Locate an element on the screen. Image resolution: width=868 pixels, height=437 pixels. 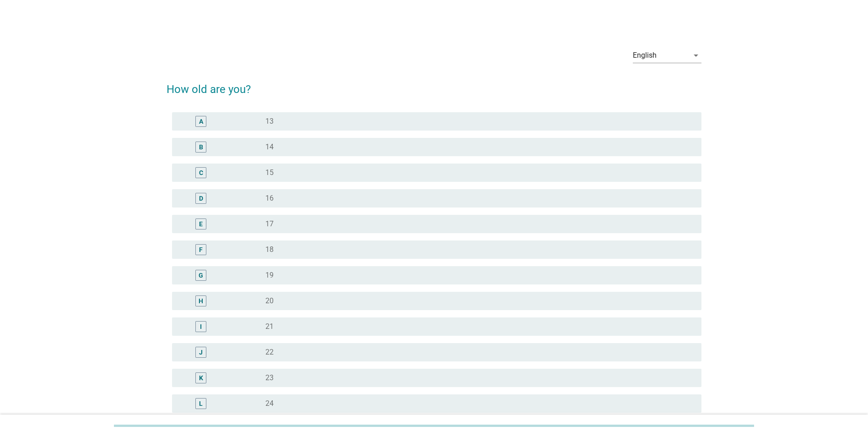
div: D is located at coordinates (201, 198).